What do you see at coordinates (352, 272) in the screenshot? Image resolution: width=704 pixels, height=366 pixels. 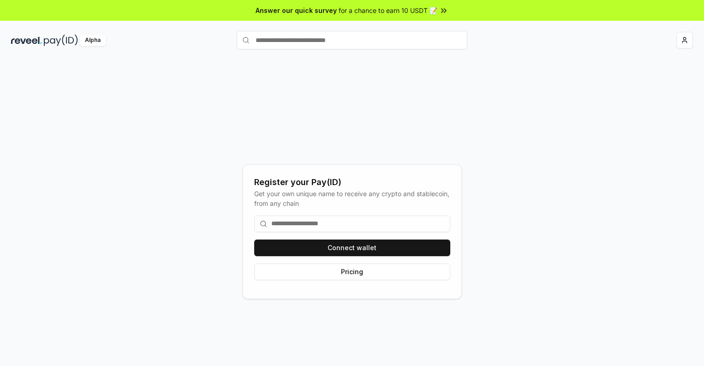 I see `button: Pricing` at bounding box center [352, 272].